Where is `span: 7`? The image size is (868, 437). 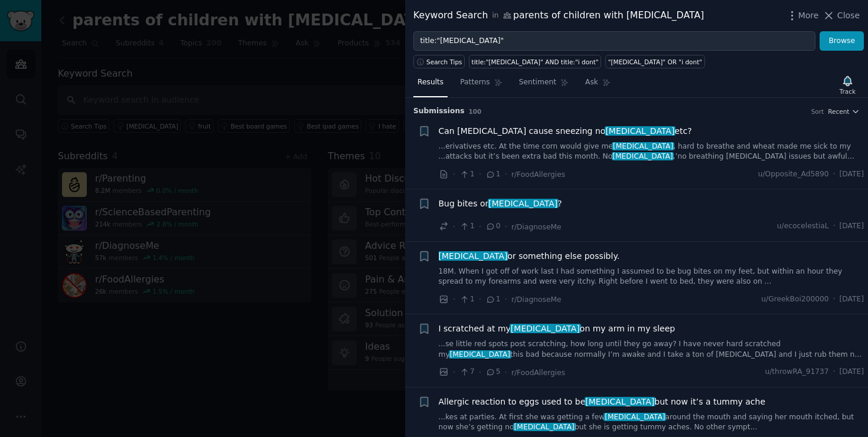 span: 7 is located at coordinates (466, 372).